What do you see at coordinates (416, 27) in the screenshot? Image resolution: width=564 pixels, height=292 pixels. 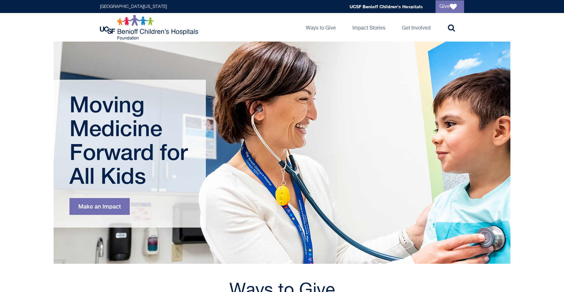 I see `a: Get Involved` at bounding box center [416, 27].